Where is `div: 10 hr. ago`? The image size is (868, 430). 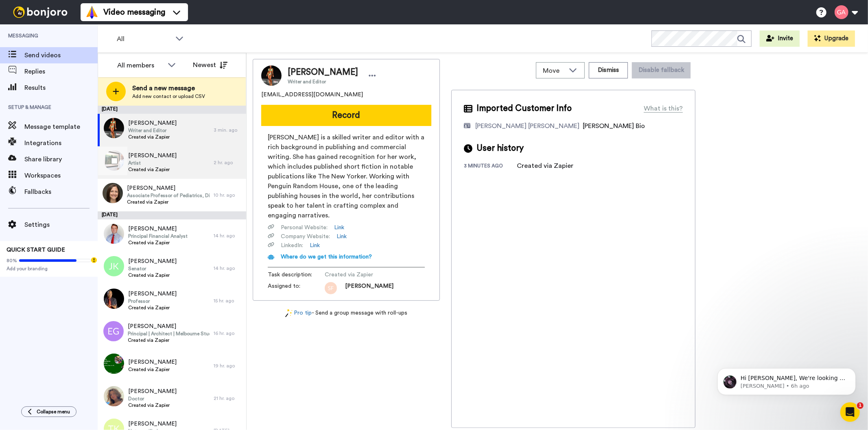
div: 10 hr. ago is located at coordinates (228, 195).